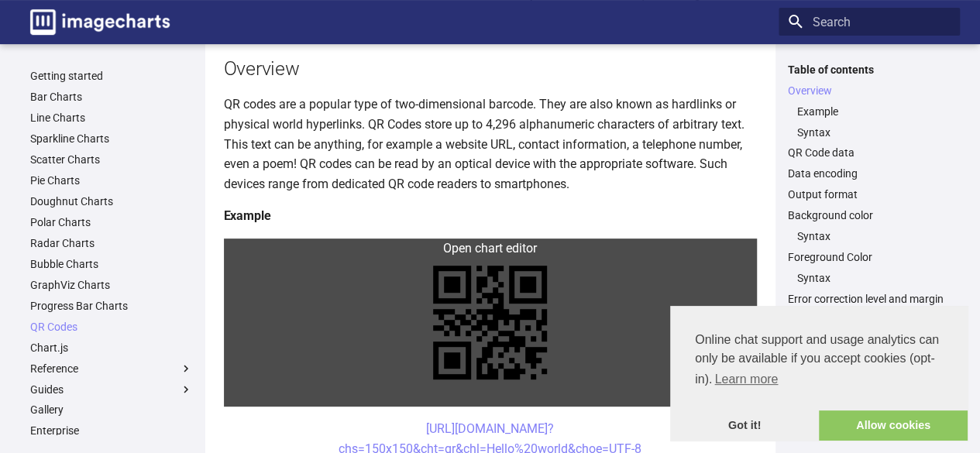 Image resolution: width=980 pixels, height=453 pixels. I want to click on input: Search, so click(869, 22).